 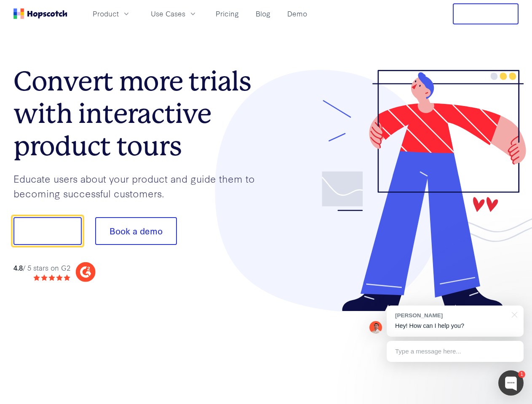 What do you see at coordinates (455, 326) in the screenshot?
I see `p: Hey! How can I help you?` at bounding box center [455, 326].